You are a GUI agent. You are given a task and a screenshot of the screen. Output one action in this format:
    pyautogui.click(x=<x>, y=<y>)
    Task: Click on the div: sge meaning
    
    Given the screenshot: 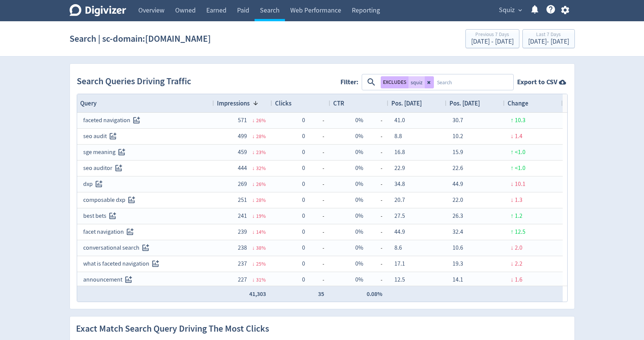 What is the action you would take?
    pyautogui.click(x=145, y=152)
    